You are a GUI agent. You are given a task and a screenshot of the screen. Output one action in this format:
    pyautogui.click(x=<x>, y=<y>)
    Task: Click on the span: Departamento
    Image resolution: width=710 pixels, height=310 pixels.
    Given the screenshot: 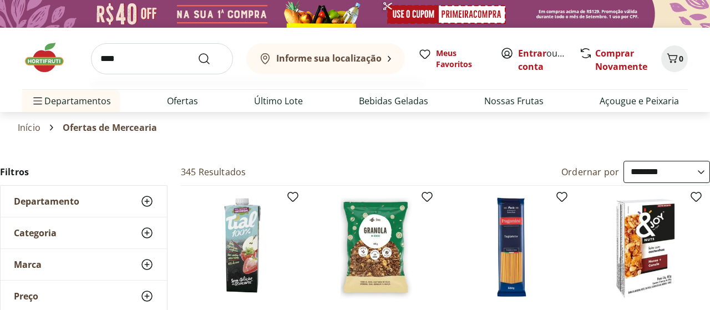 What is the action you would take?
    pyautogui.click(x=47, y=201)
    